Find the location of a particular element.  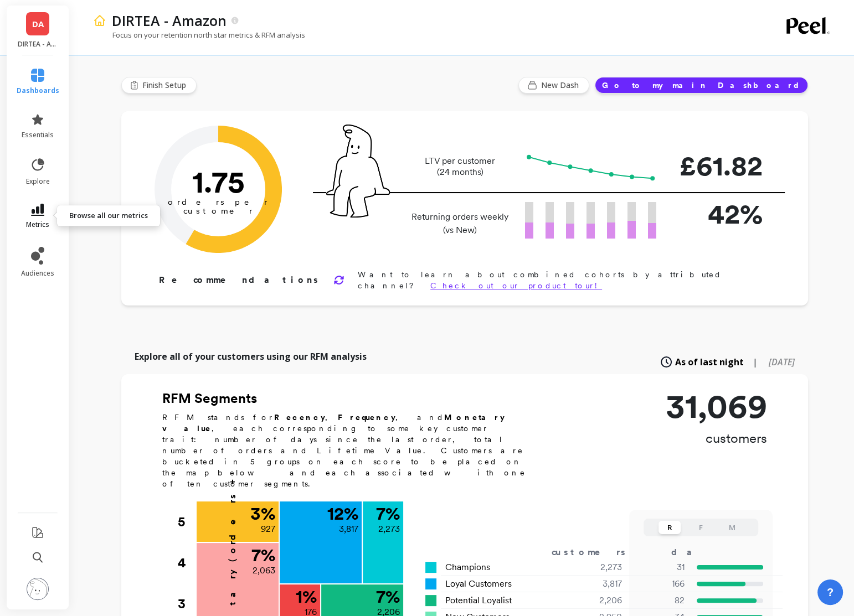

span: Champions is located at coordinates (467, 568).